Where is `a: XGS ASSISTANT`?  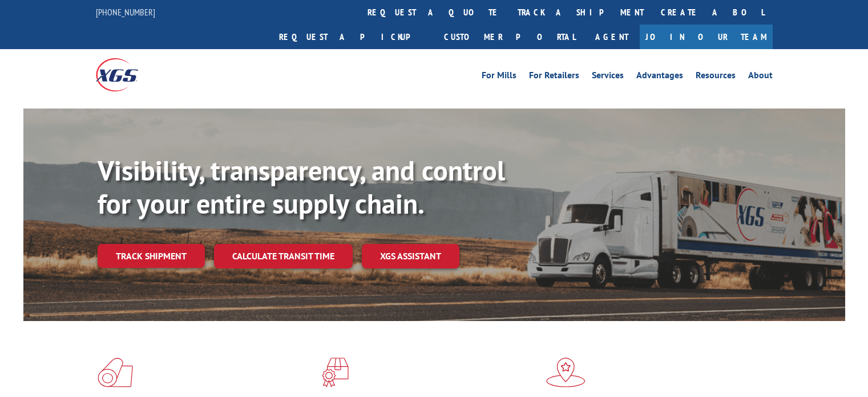 a: XGS ASSISTANT is located at coordinates (410, 256).